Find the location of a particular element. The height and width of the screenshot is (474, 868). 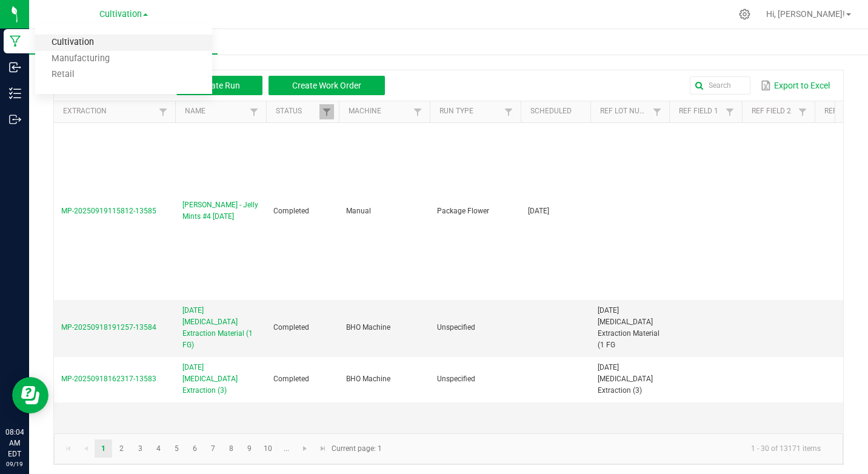

a: Page 8 is located at coordinates (231, 448).